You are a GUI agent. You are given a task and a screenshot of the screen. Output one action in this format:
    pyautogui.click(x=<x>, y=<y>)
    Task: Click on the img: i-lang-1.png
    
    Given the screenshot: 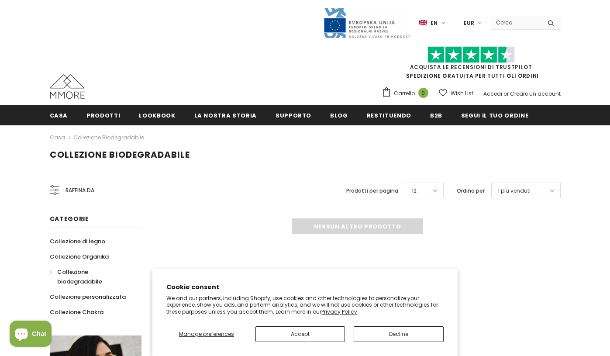 What is the action you would take?
    pyautogui.click(x=423, y=23)
    